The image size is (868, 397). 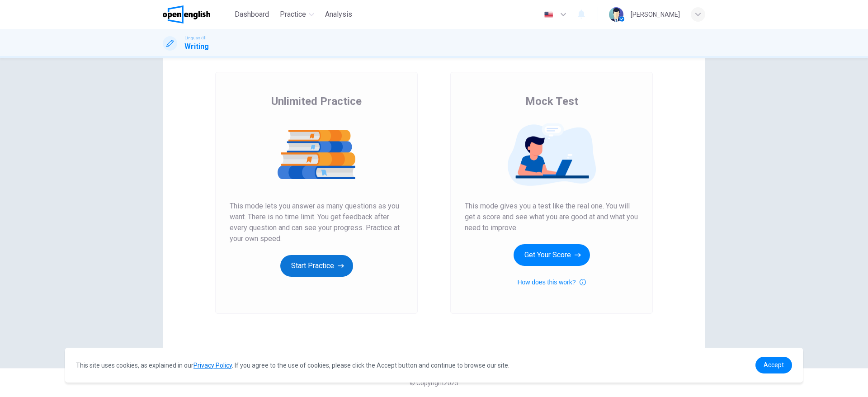 What do you see at coordinates (616, 14) in the screenshot?
I see `img: Profile picture` at bounding box center [616, 14].